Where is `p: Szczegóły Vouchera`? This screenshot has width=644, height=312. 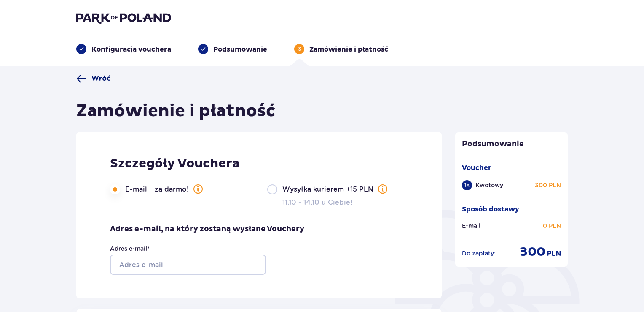 p: Szczegóły Vouchera is located at coordinates (175, 164).